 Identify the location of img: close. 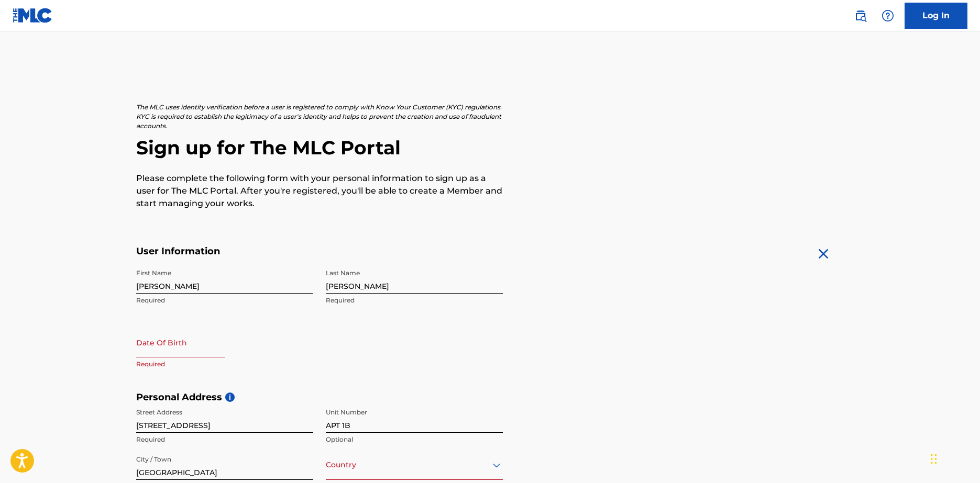
(823, 254).